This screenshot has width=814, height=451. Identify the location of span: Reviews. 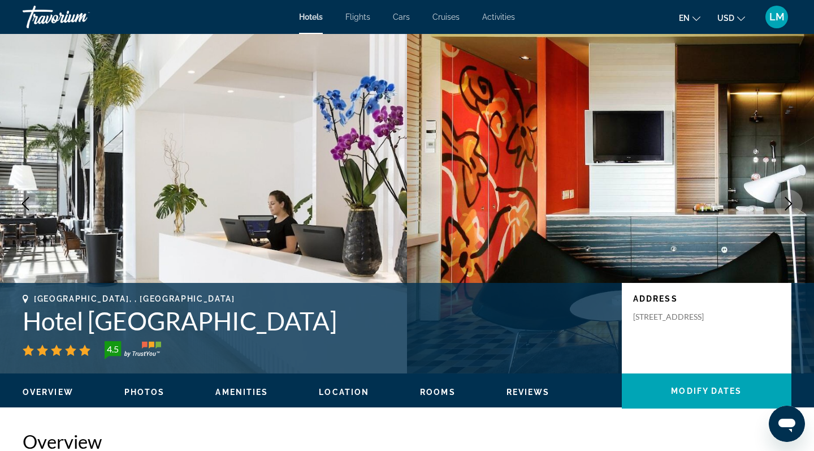
(528, 392).